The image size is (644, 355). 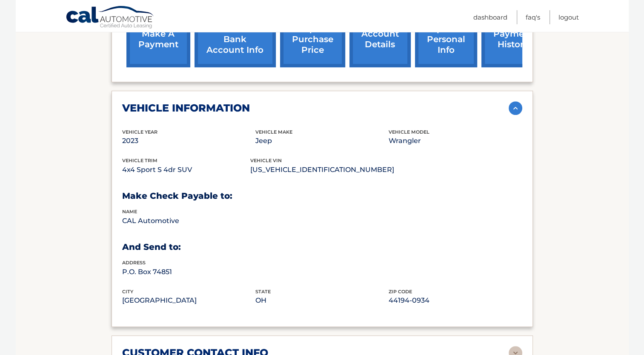 I want to click on a: FAQ's, so click(x=533, y=17).